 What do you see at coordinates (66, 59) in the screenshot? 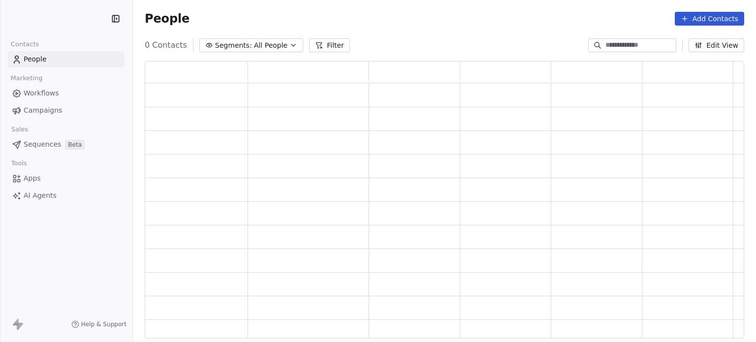
I see `a: People` at bounding box center [66, 59].